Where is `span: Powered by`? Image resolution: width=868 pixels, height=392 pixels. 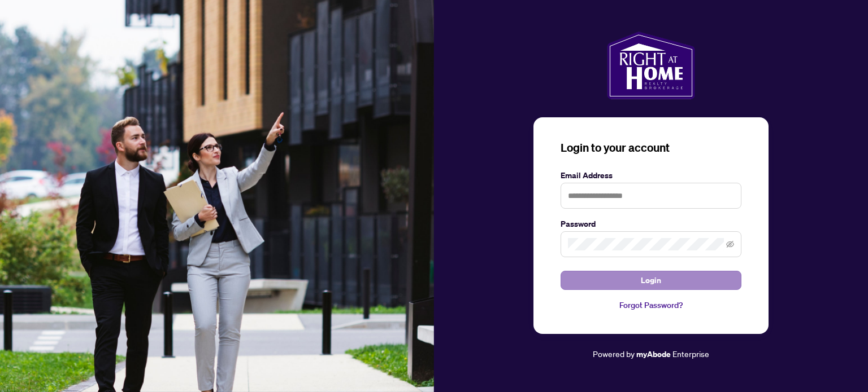 span: Powered by is located at coordinates (613, 354).